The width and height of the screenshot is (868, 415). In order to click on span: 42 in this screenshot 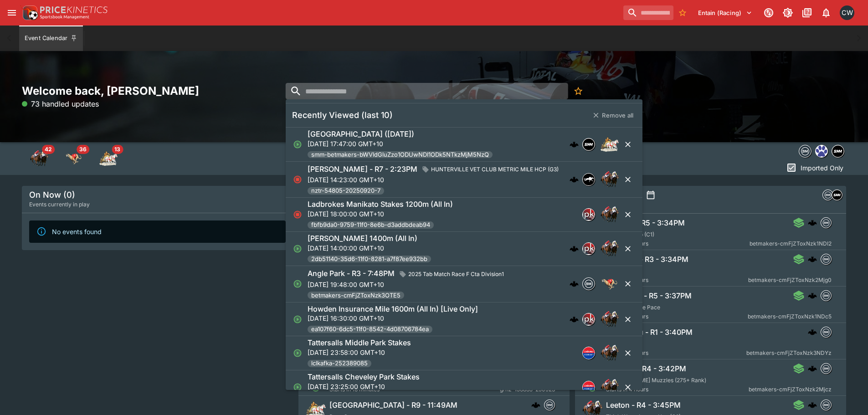, I will do `click(48, 149)`.